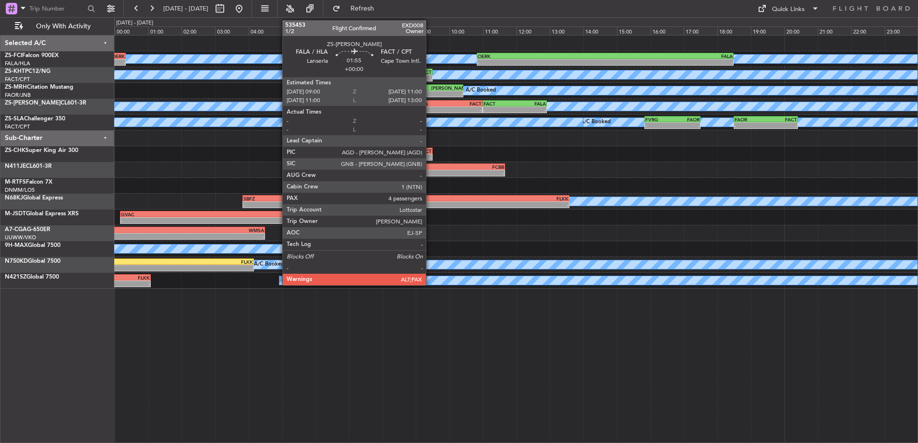 Image resolution: width=918 pixels, height=443 pixels. Describe the element at coordinates (32, 277) in the screenshot. I see `a: N421SZGlobal 7500` at that location.